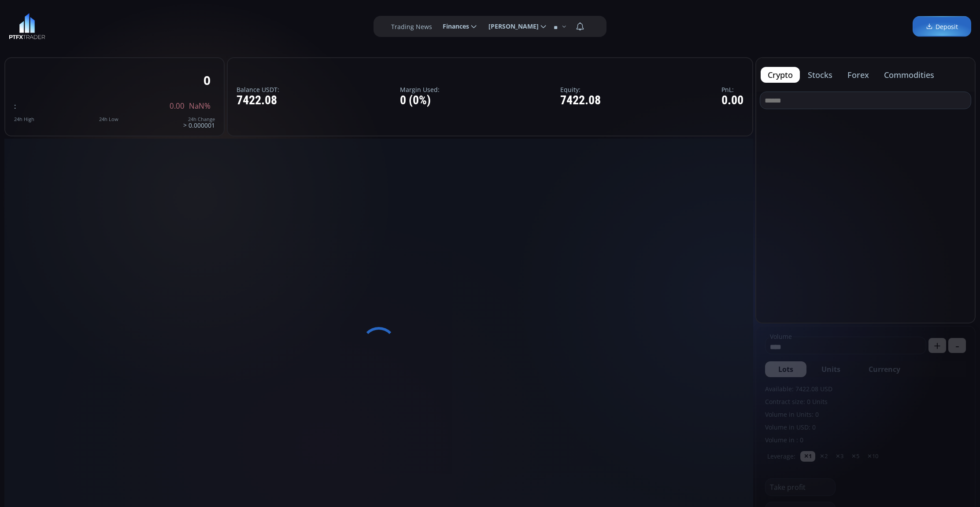  Describe the element at coordinates (24, 119) in the screenshot. I see `div: 24h High` at that location.